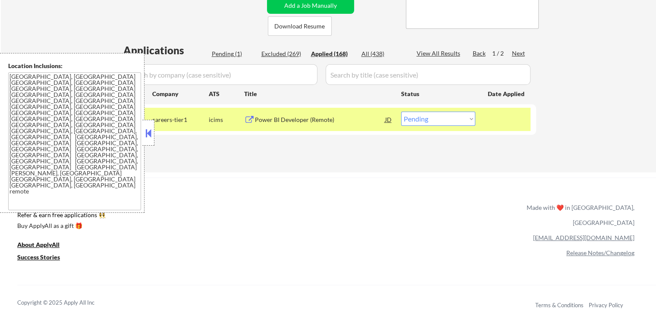 This screenshot has height=318, width=656. Describe the element at coordinates (226, 120) in the screenshot. I see `div: icims` at that location.